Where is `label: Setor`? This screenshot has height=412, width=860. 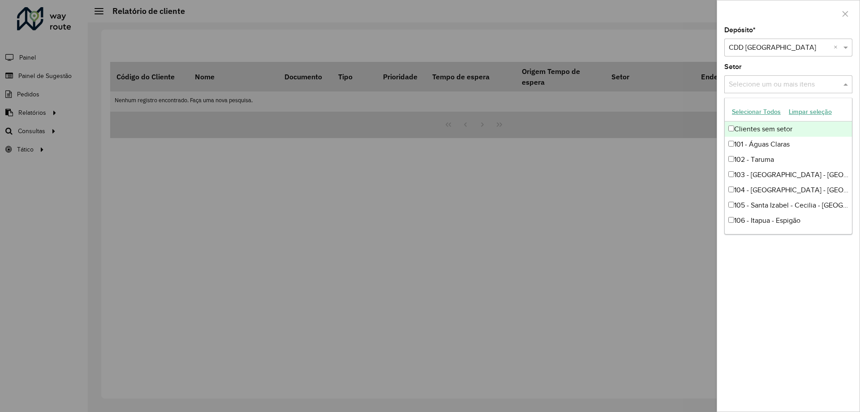 label: Setor is located at coordinates (733, 67).